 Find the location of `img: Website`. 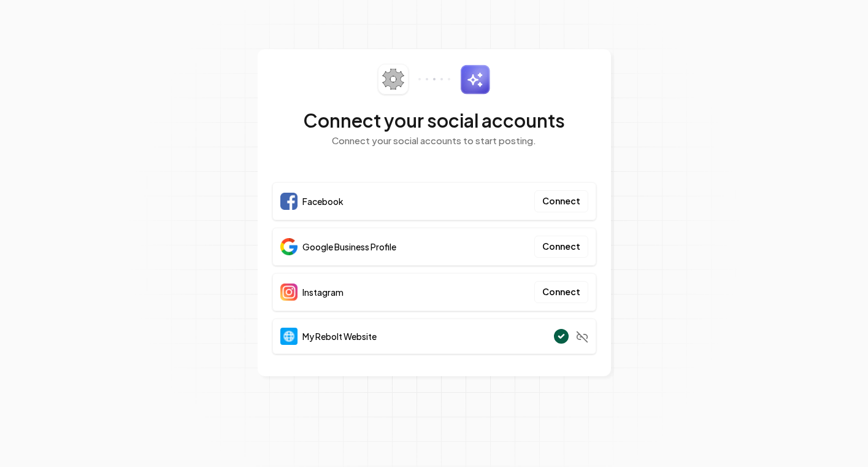

img: Website is located at coordinates (289, 336).